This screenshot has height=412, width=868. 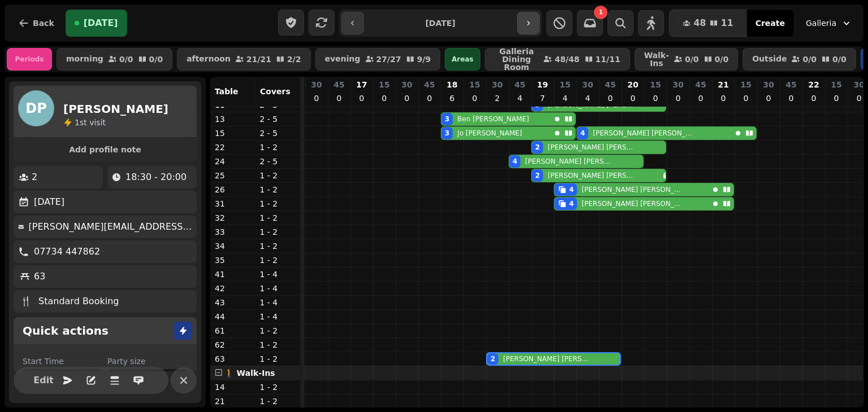 What do you see at coordinates (90, 123) in the screenshot?
I see `p: visit` at bounding box center [90, 123].